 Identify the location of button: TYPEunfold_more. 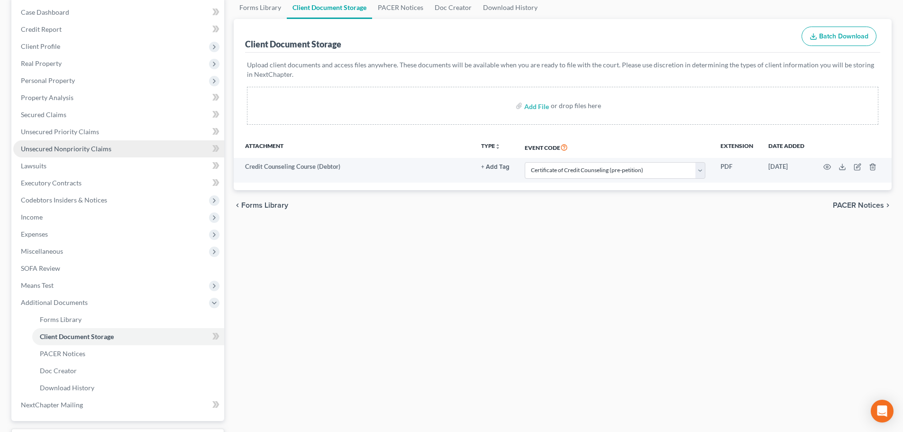
(491, 146).